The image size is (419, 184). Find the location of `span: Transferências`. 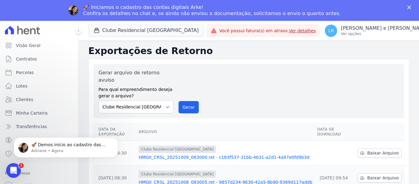

span: Transferências is located at coordinates (31, 126).